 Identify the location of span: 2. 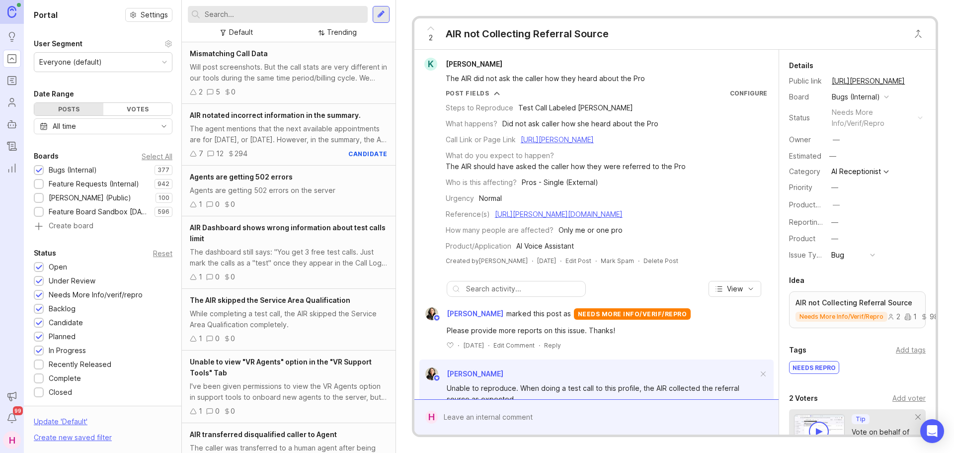
(431, 38).